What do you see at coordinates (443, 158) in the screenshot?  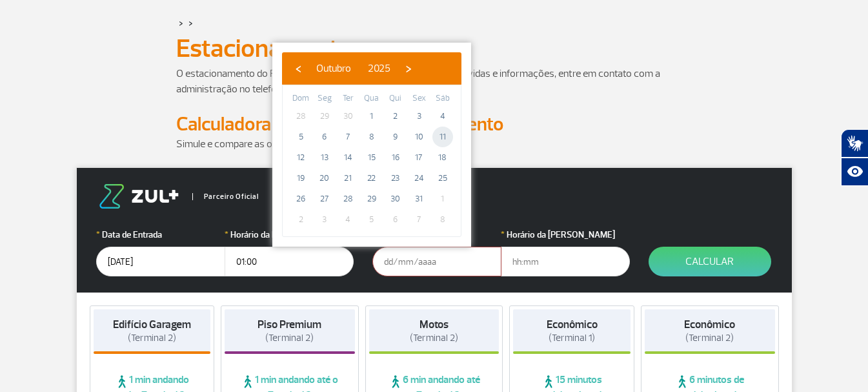 I see `span: 18` at bounding box center [443, 158].